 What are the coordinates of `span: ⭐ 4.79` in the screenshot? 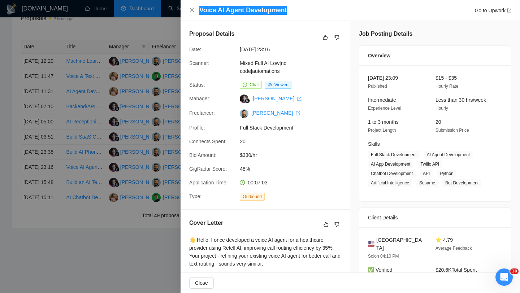 It's located at (444, 240).